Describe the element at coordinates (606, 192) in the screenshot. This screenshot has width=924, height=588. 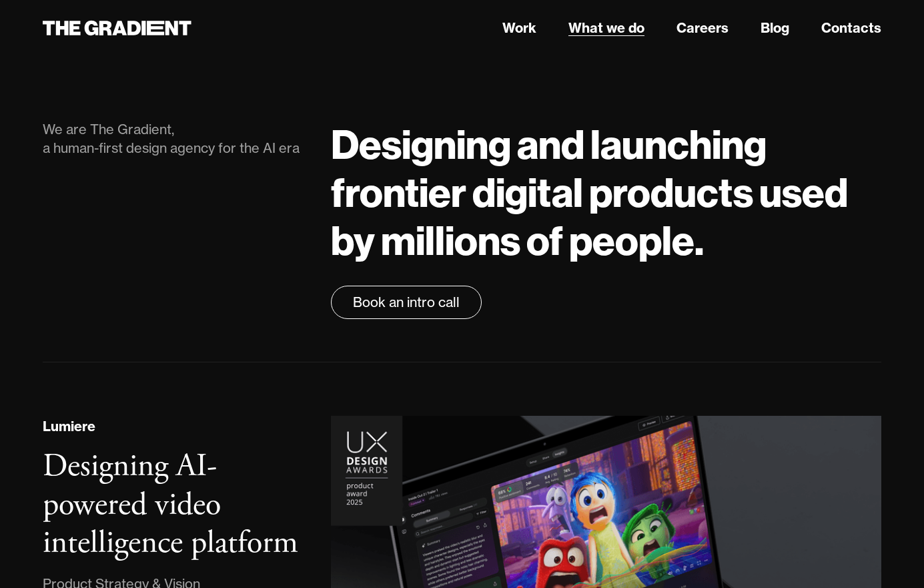
I see `h1: Designing and launching frontier digital products used by millions of people.` at that location.